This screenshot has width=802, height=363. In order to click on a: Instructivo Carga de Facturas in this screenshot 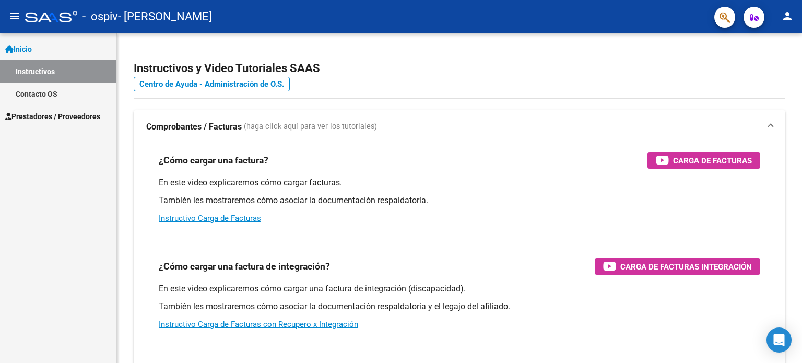, I will do `click(210, 218)`.